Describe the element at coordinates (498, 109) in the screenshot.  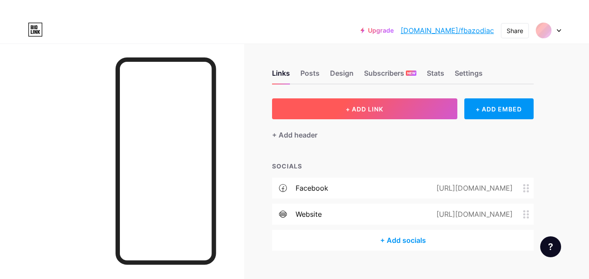
I see `div: + ADD EMBED` at that location.